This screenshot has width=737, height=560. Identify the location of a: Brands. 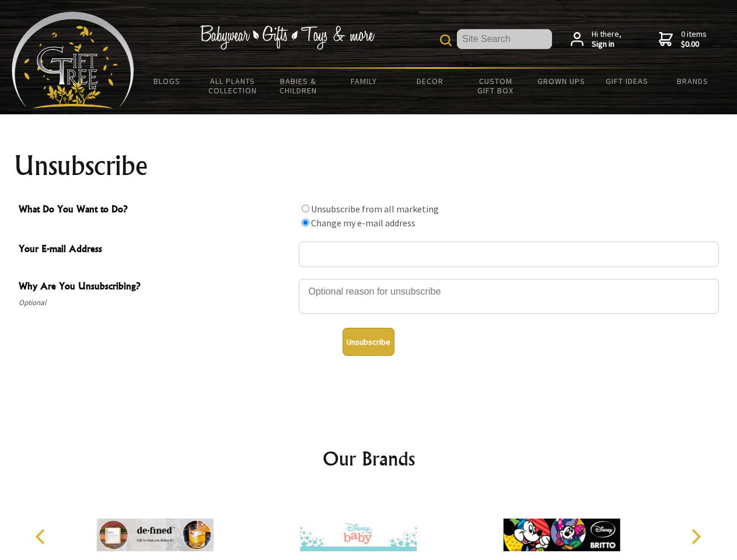
(693, 81).